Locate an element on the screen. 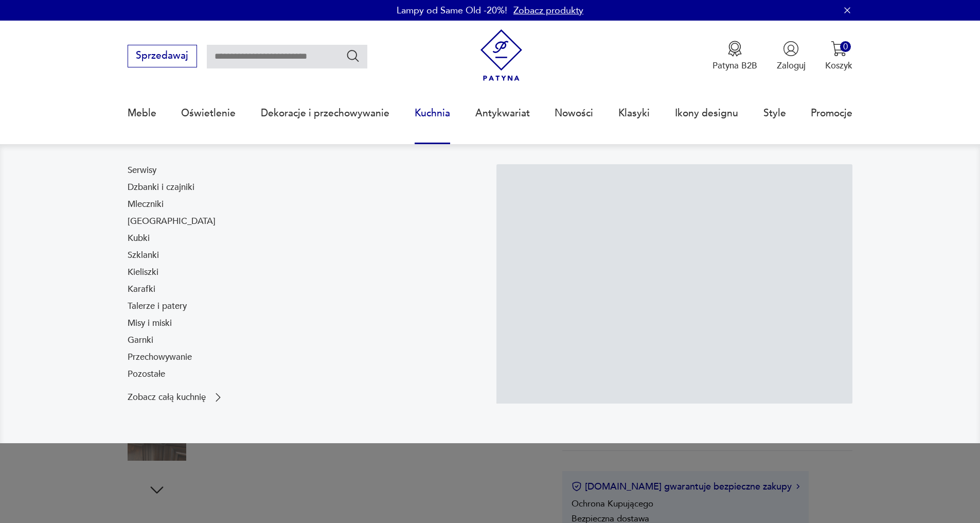  a: Dzbanki i czajniki is located at coordinates (161, 187).